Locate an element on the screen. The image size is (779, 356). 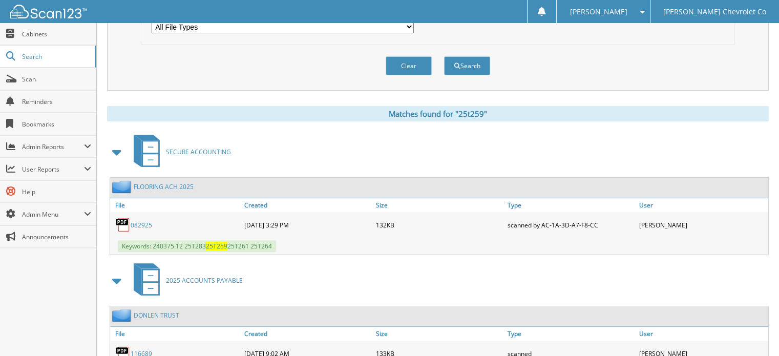
img: PDF.png is located at coordinates (123, 225).